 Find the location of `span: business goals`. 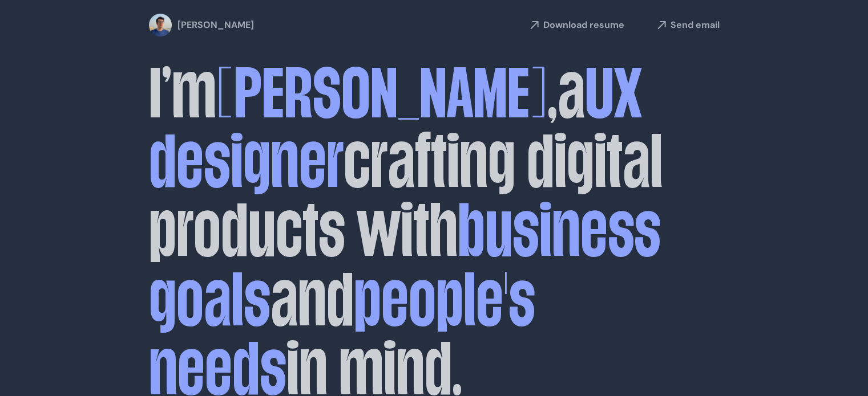

span: business goals is located at coordinates (405, 266).